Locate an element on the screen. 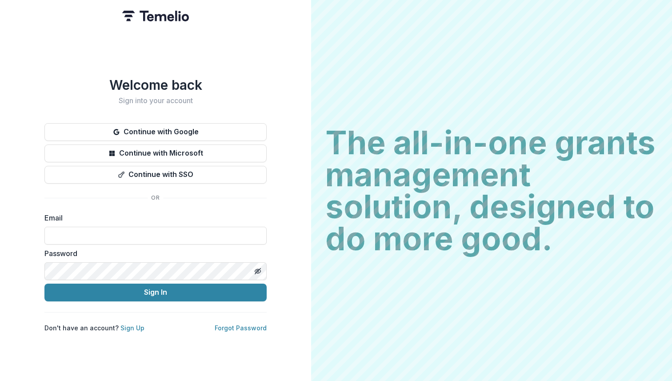 Image resolution: width=672 pixels, height=381 pixels. button: Continue with Microsoft is located at coordinates (156, 153).